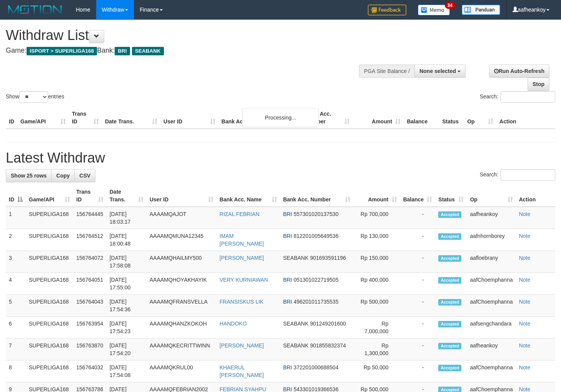  I want to click on td: Rp 700,000, so click(377, 218).